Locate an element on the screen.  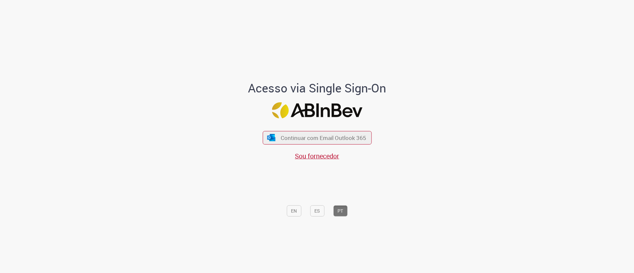
h1: Acesso via Single Sign-On is located at coordinates (317, 88).